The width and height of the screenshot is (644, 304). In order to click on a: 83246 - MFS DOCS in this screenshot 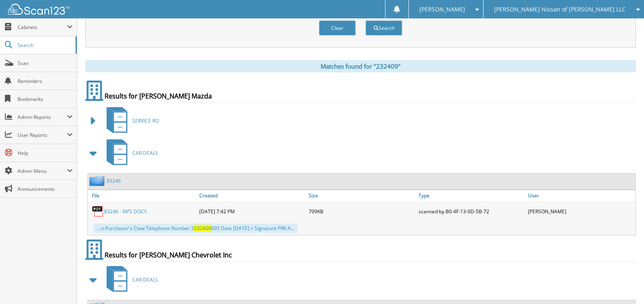, I will do `click(125, 211)`.